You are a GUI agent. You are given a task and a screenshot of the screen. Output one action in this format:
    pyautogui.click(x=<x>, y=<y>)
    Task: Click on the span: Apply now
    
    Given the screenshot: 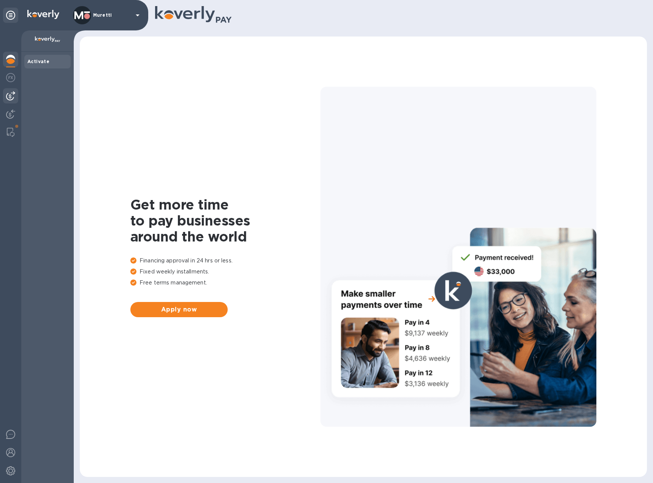 What is the action you would take?
    pyautogui.click(x=179, y=309)
    